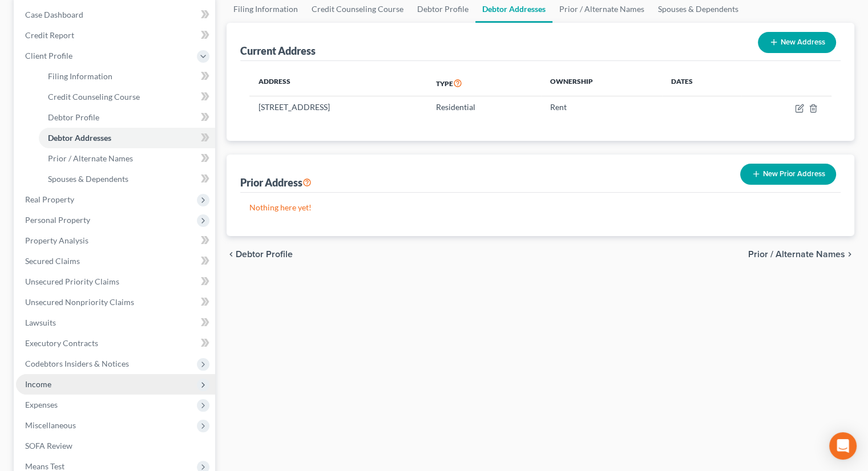 This screenshot has height=471, width=868. Describe the element at coordinates (126, 118) in the screenshot. I see `a: Debtor Profile` at that location.